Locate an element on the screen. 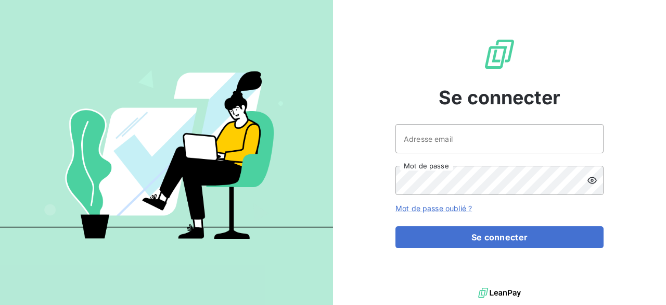 The width and height of the screenshot is (666, 305). img: logo is located at coordinates (500, 293).